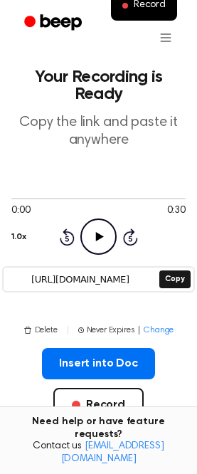 The width and height of the screenshot is (197, 474). What do you see at coordinates (98, 85) in the screenshot?
I see `h1: Your Recording is Ready` at bounding box center [98, 85].